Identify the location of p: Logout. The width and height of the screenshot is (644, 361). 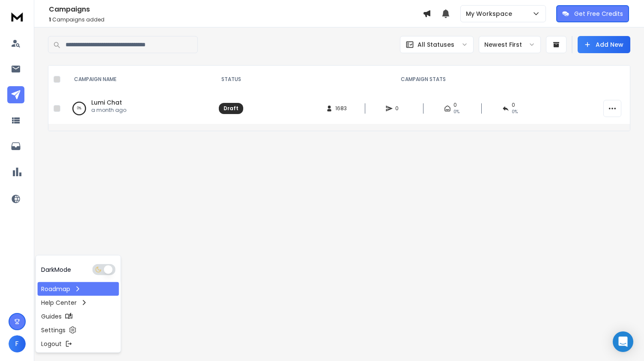
(51, 344).